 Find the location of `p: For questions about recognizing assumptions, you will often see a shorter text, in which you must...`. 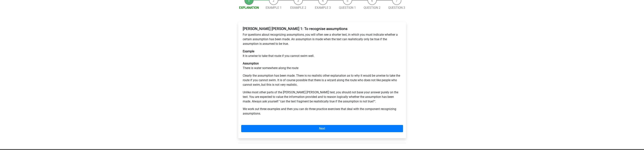

p: For questions about recognizing assumptions, you will often see a shorter text, in which you must... is located at coordinates (322, 40).